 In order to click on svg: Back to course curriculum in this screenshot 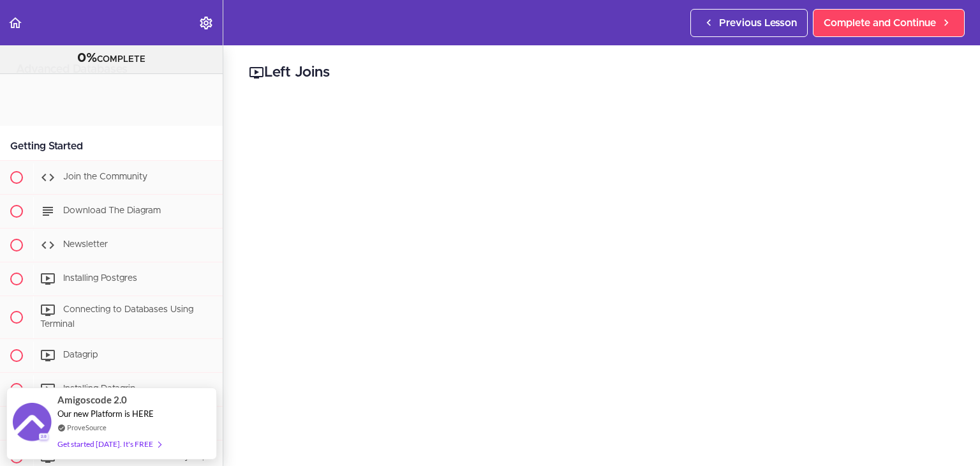, I will do `click(15, 23)`.